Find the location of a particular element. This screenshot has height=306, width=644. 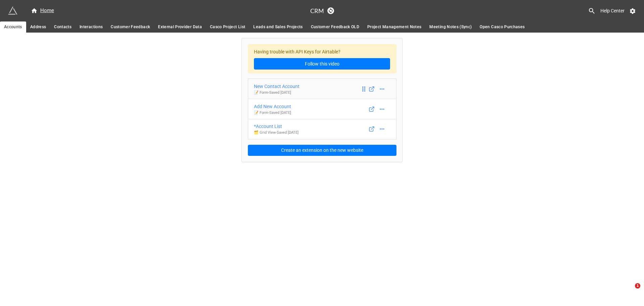

div: *Account List is located at coordinates (276, 126).